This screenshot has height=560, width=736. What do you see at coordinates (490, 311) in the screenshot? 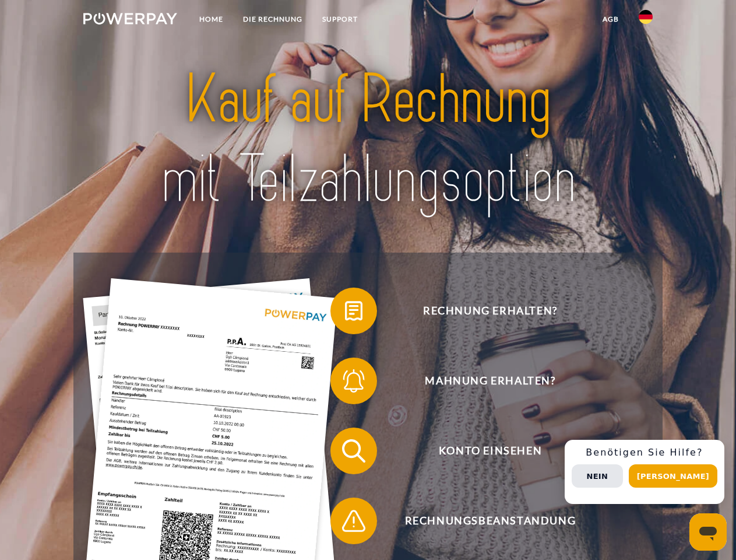
I see `span: Rechnung erhalten?` at bounding box center [490, 311].